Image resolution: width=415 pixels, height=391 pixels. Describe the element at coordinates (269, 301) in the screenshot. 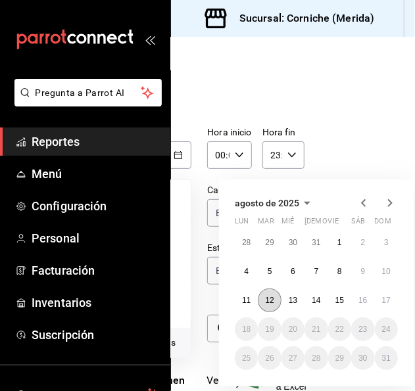

I see `button: 12 de agosto de 2025` at that location.